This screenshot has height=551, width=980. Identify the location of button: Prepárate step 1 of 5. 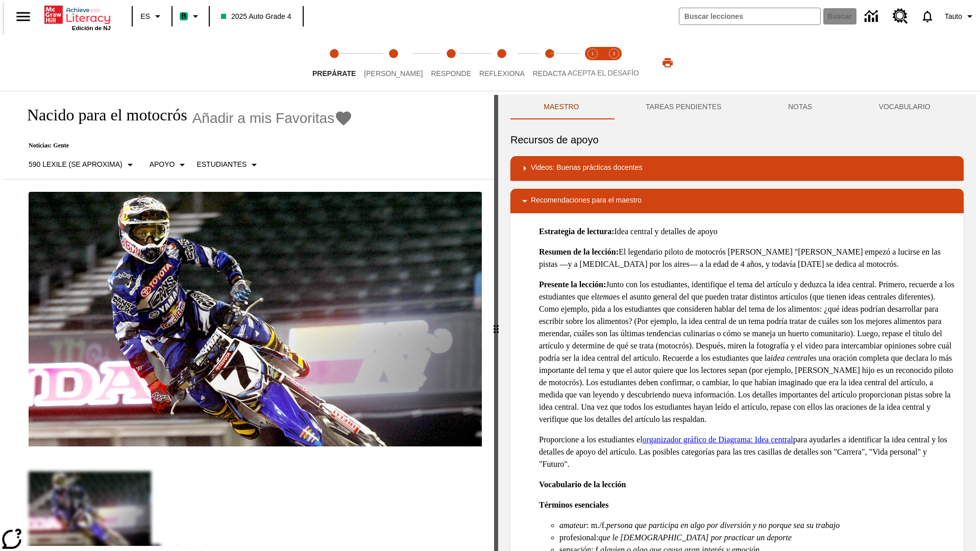
(334, 63).